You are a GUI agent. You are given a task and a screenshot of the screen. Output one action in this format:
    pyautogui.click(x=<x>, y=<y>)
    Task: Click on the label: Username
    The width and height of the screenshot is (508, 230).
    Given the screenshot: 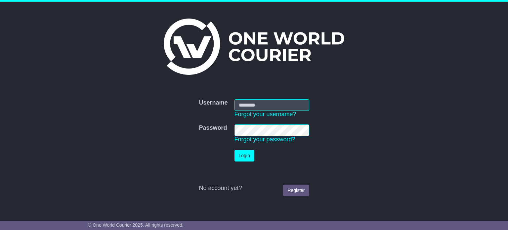 What is the action you would take?
    pyautogui.click(x=213, y=103)
    